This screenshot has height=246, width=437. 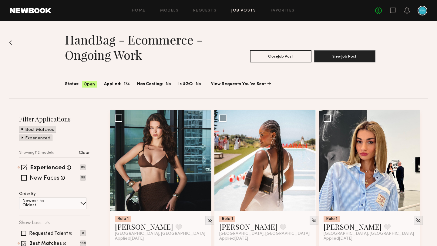 What do you see at coordinates (39, 130) in the screenshot?
I see `p: Best Matches` at bounding box center [39, 130].